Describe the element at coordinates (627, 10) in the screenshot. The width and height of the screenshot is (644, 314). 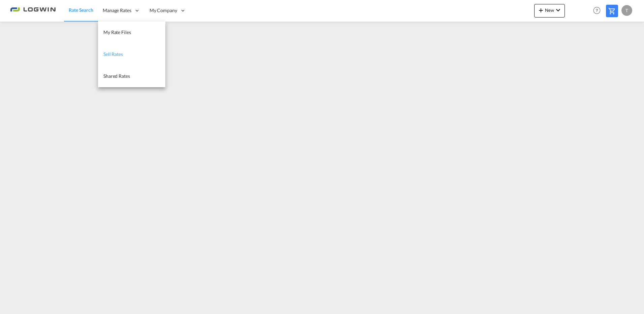
I see `div: T` at that location.